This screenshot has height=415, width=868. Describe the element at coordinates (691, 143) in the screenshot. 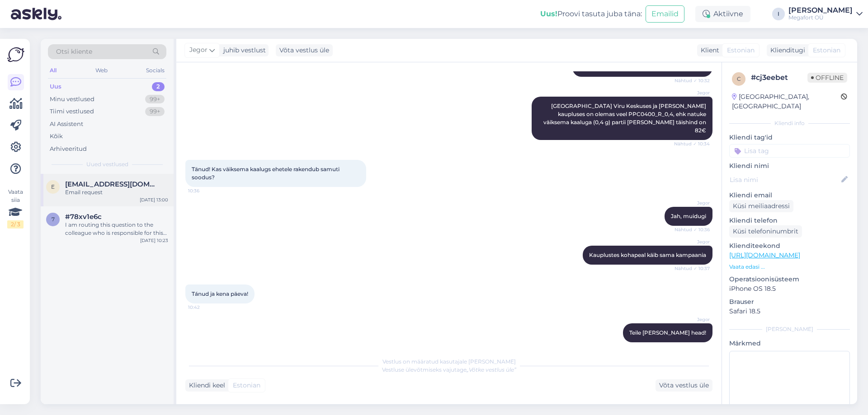

I see `span: Nähtud ✓ 10:34` at that location.